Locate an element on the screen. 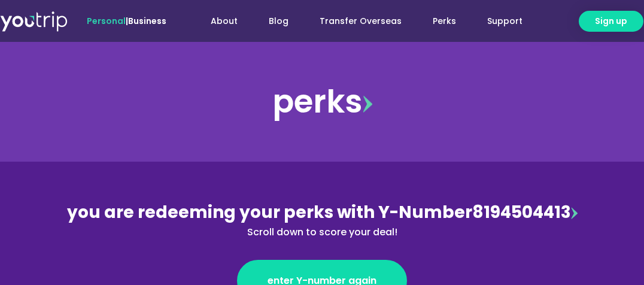 This screenshot has width=644, height=285. a: About is located at coordinates (223, 21).